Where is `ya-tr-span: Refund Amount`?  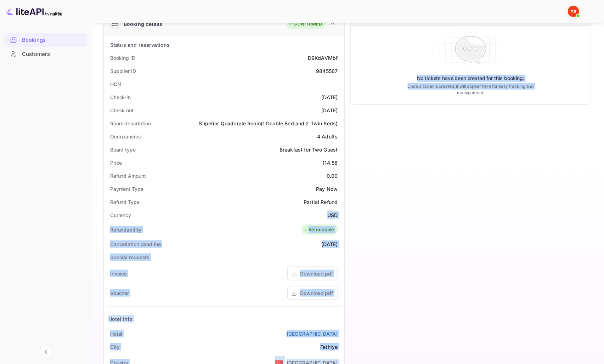 ya-tr-span: Refund Amount is located at coordinates (128, 176).